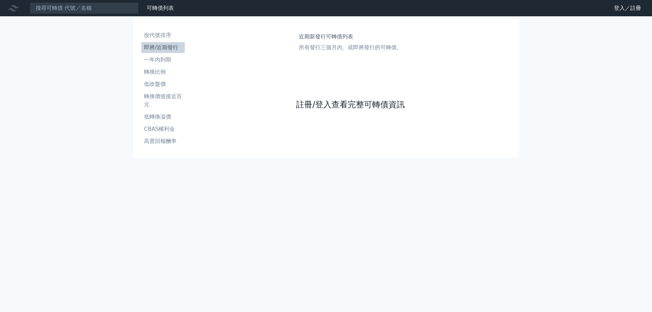 This screenshot has height=312, width=652. Describe the element at coordinates (163, 101) in the screenshot. I see `a: 轉換價值接近百元` at that location.